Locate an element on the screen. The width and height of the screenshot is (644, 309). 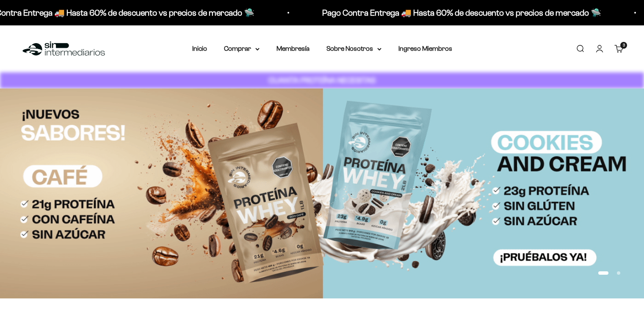
span: 3 is located at coordinates (624, 45).